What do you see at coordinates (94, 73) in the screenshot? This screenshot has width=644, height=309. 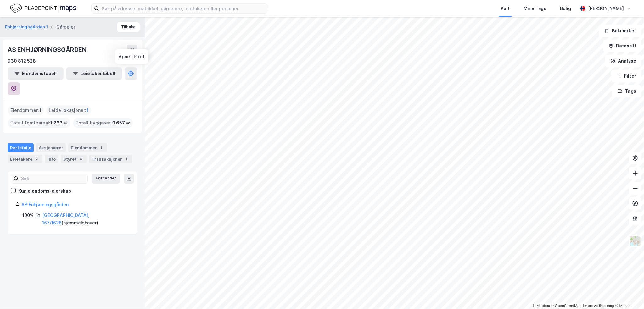 I see `button: Leietakertabell` at bounding box center [94, 73].